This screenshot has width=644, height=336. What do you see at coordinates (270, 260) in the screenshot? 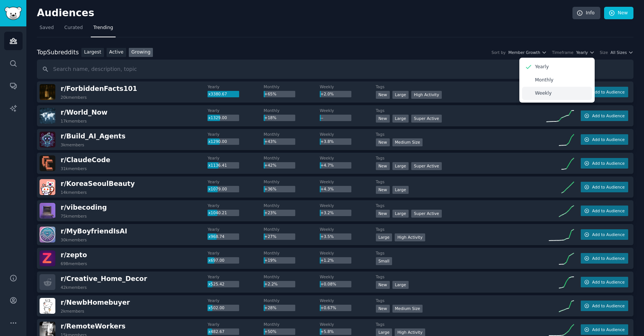
I see `span: +19%` at bounding box center [270, 260].